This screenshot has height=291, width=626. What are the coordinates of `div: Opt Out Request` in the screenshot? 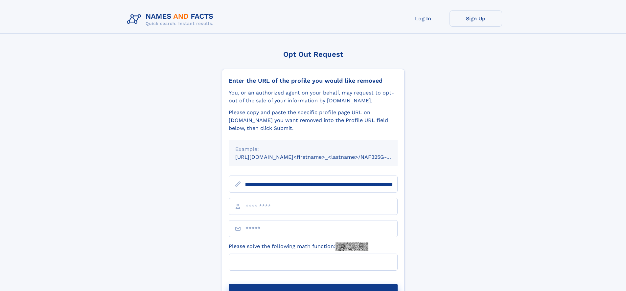 It's located at (313, 54).